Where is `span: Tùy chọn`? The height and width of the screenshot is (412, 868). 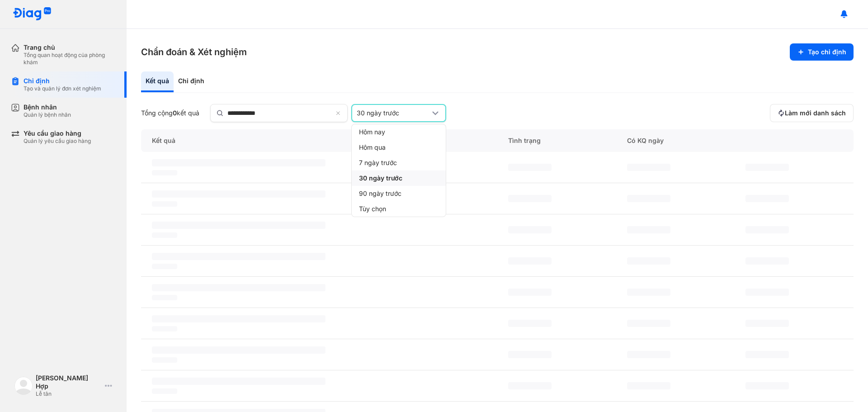 span: Tùy chọn is located at coordinates (372, 209).